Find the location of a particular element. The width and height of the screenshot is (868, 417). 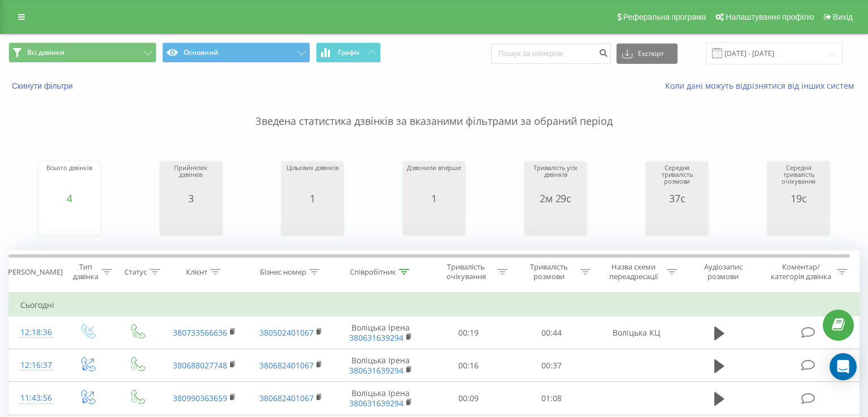

div: Назва схеми переадресації is located at coordinates (634, 272).